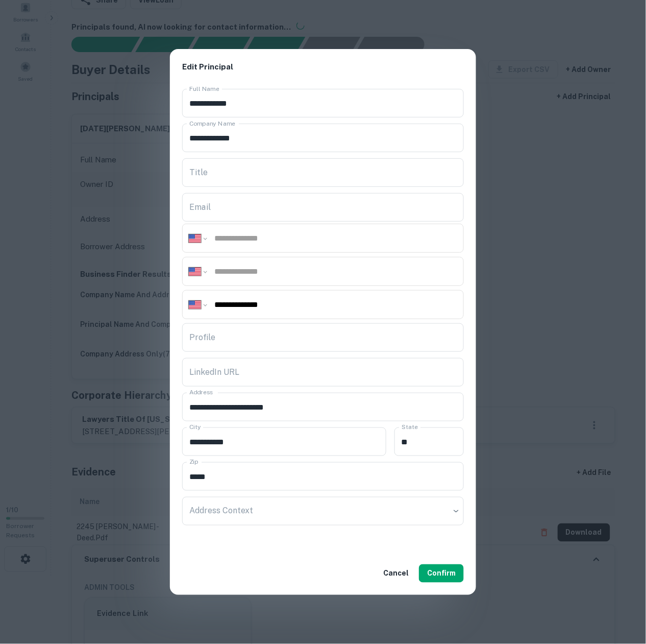  What do you see at coordinates (410, 427) in the screenshot?
I see `label: State` at bounding box center [410, 427].